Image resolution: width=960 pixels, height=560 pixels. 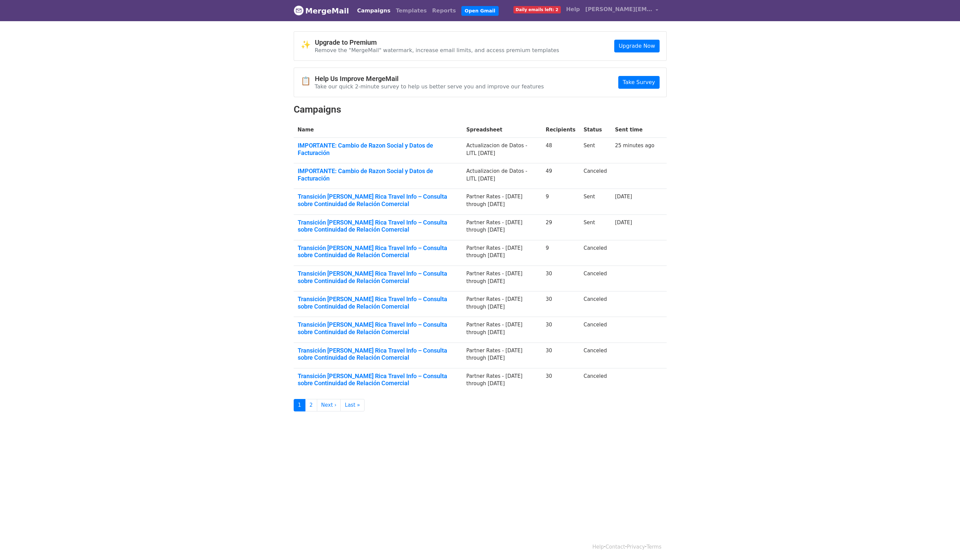 What do you see at coordinates (437, 42) in the screenshot?
I see `h4: Upgrade to Premium` at bounding box center [437, 42].